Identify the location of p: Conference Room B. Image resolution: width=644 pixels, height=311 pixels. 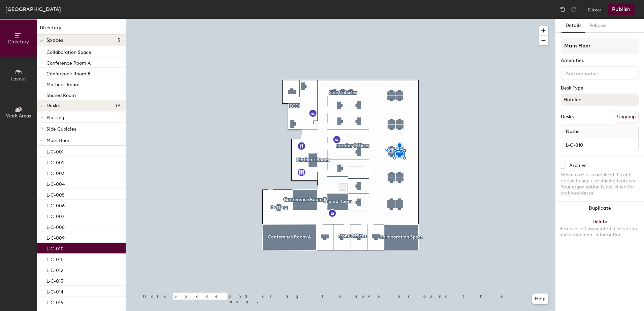
(68, 73).